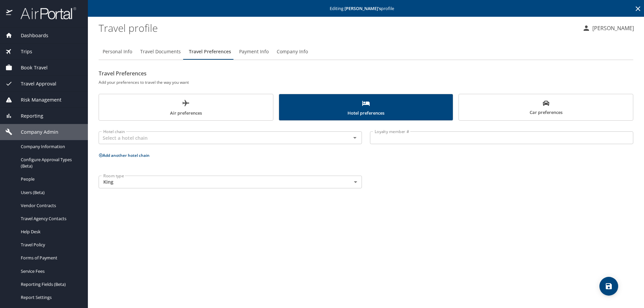 The image size is (644, 308). I want to click on span: Vendor Contracts, so click(51, 206).